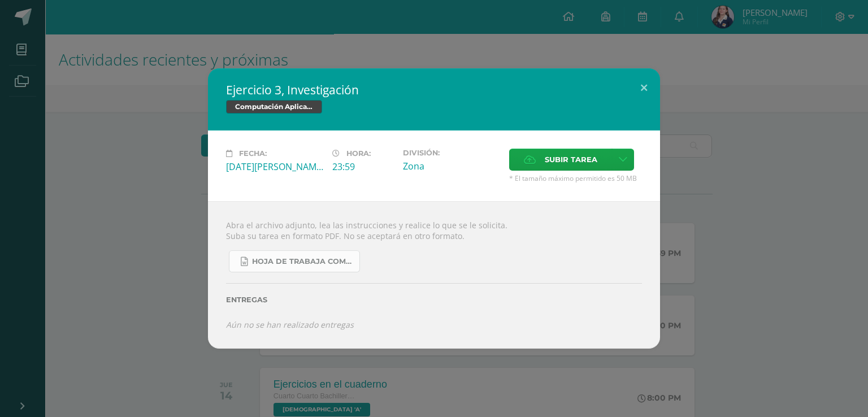 This screenshot has width=868, height=417. I want to click on div: Abra el archivo adjunto, lea las instrucciones y realice lo que se le solicita. Suba su tarea en ..., so click(434, 275).